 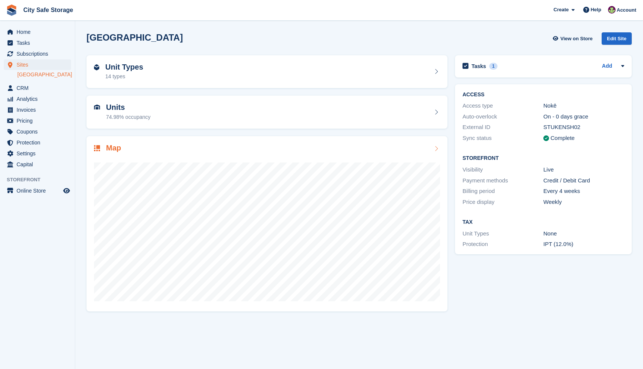 I want to click on div: Live, so click(x=584, y=170).